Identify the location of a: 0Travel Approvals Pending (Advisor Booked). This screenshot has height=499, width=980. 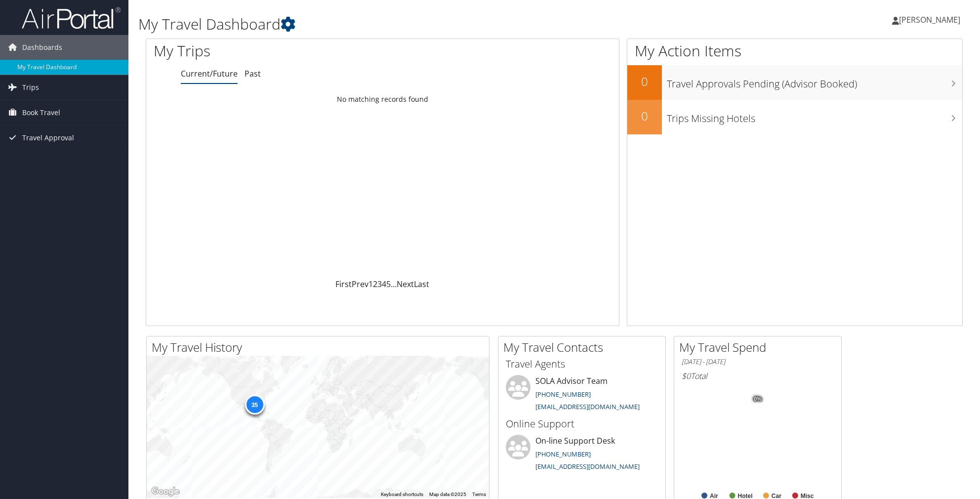
(795, 83).